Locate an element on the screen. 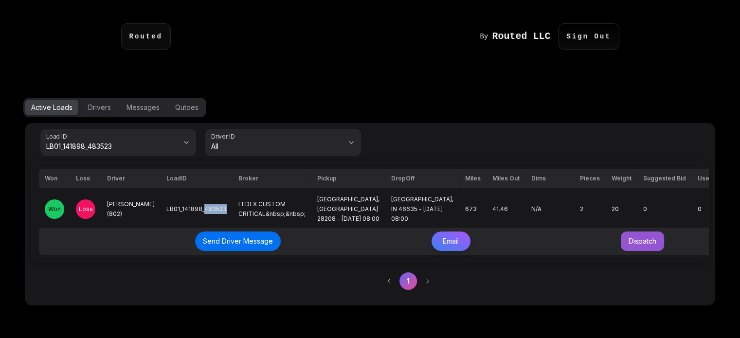  th: Miles Out is located at coordinates (506, 179).